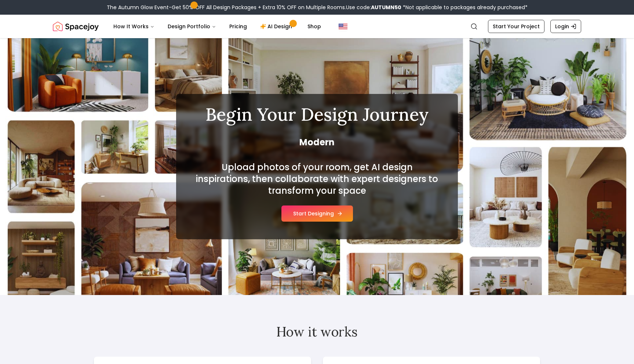 The height and width of the screenshot is (364, 634). Describe the element at coordinates (317, 179) in the screenshot. I see `h2: Upload photos of your room, get AI design inspirations, then collaborate with expert designers to...` at that location.